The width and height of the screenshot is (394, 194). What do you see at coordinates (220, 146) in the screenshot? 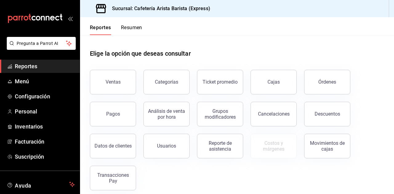
I see `div: Reporte de asistencia` at bounding box center [220, 146].